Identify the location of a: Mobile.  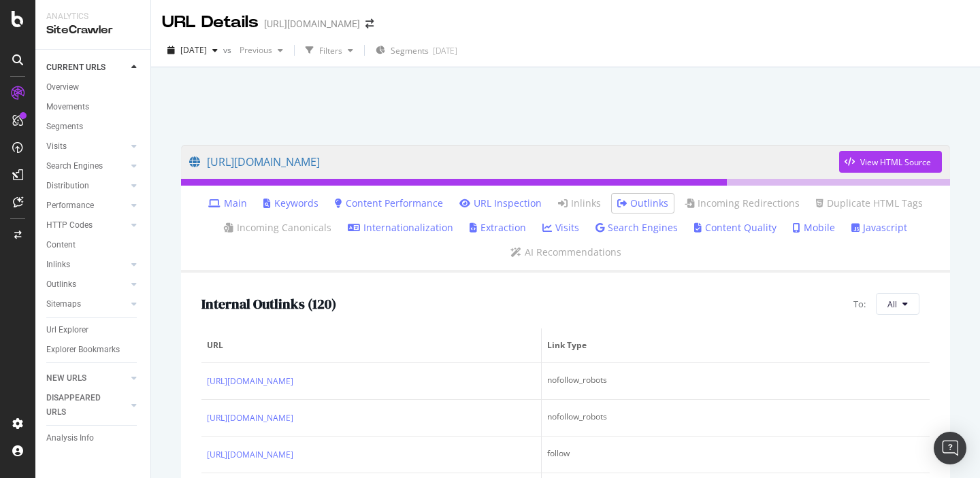
(814, 227).